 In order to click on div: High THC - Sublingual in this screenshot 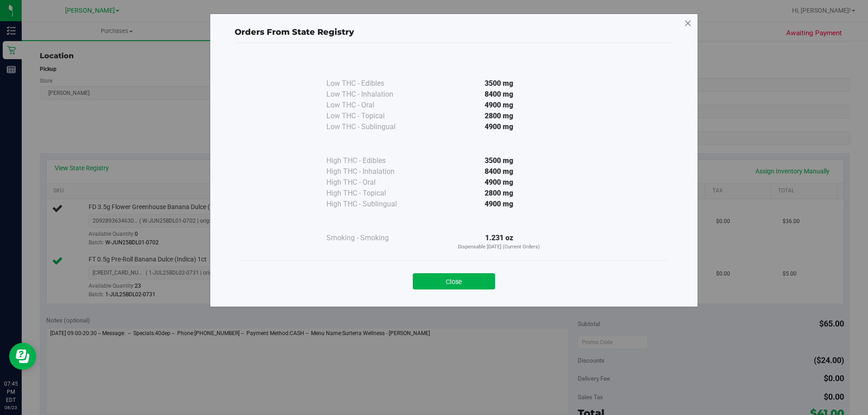, I will do `click(372, 204)`.